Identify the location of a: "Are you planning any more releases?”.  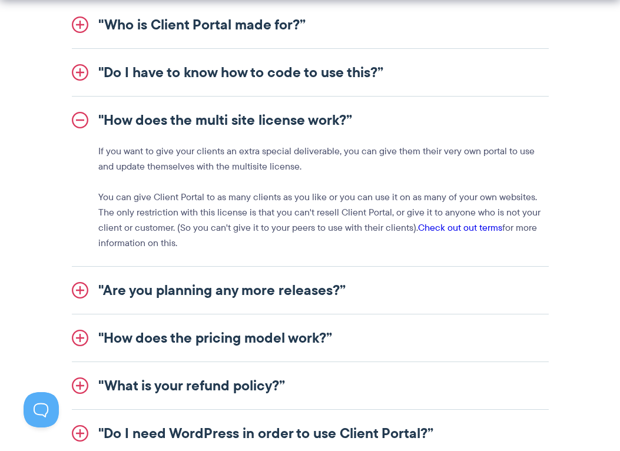
(310, 290).